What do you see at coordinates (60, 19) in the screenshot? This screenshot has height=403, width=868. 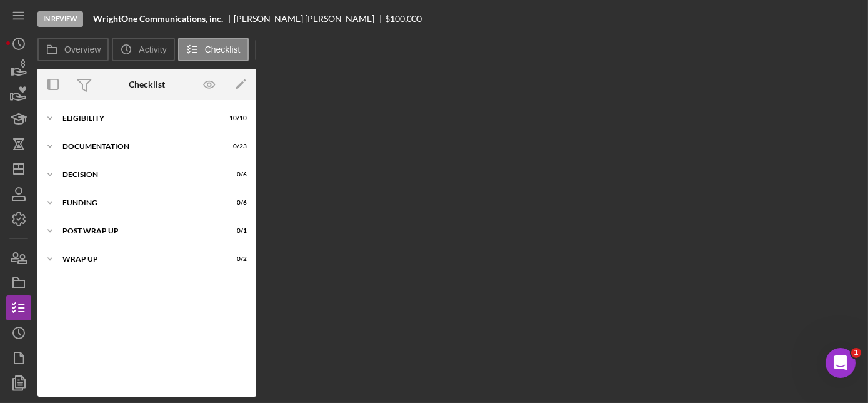 I see `div: In Review` at bounding box center [60, 19].